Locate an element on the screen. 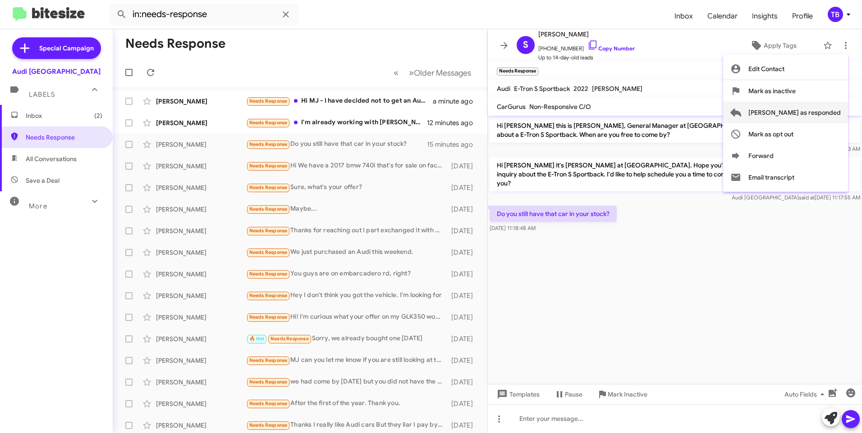 The width and height of the screenshot is (862, 433). span: Mark as inactive is located at coordinates (771, 91).